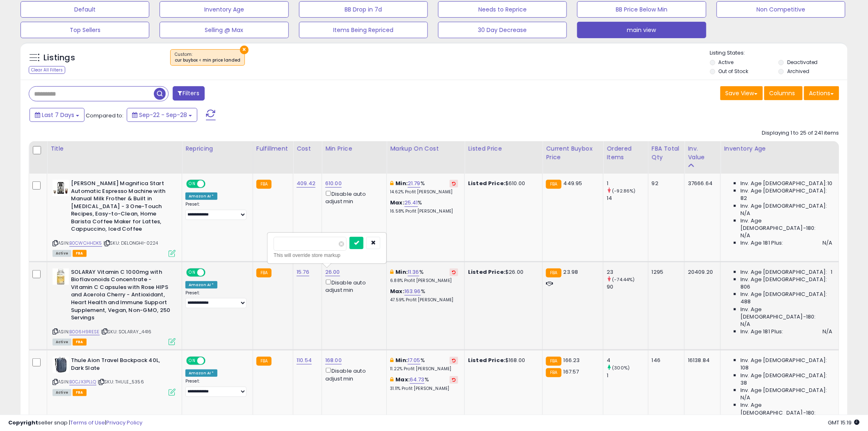 The width and height of the screenshot is (868, 431). I want to click on div: Fulfillment, so click(273, 148).